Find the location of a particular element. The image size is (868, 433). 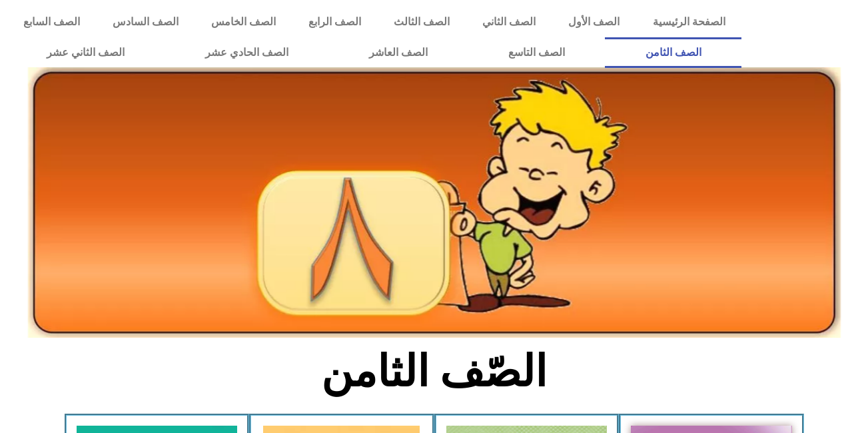

a: الصف الثاني عشر is located at coordinates (86, 53).